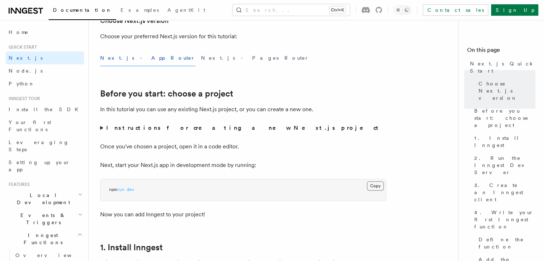 The image size is (544, 261). Describe the element at coordinates (45, 84) in the screenshot. I see `a: Python` at that location.